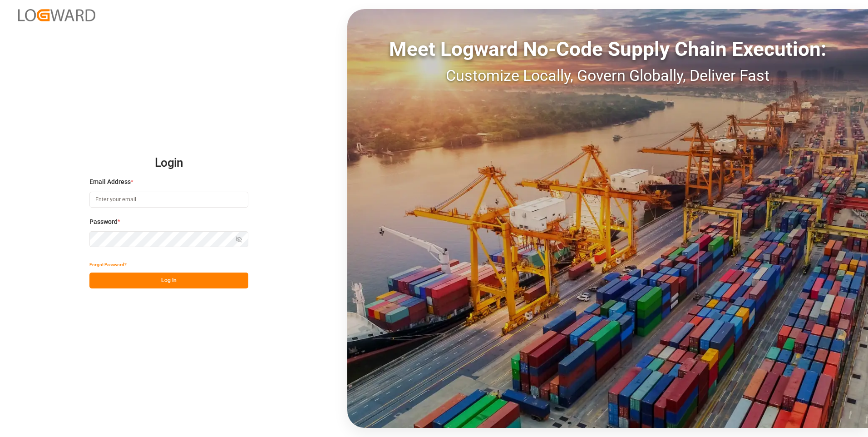 The image size is (868, 437). What do you see at coordinates (607, 76) in the screenshot?
I see `div: Customize Locally, Govern Globally, Deliver Fast` at bounding box center [607, 76].